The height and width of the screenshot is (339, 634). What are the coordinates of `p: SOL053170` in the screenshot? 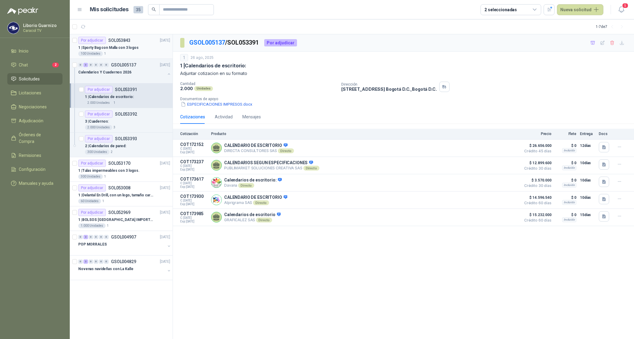 It's located at (119, 163).